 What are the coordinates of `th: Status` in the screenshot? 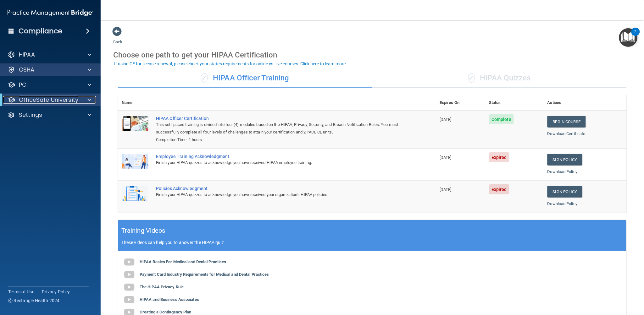 It's located at (514, 103).